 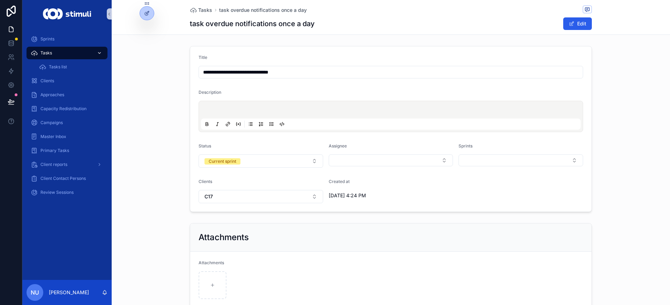 I want to click on span: Campaigns, so click(x=52, y=123).